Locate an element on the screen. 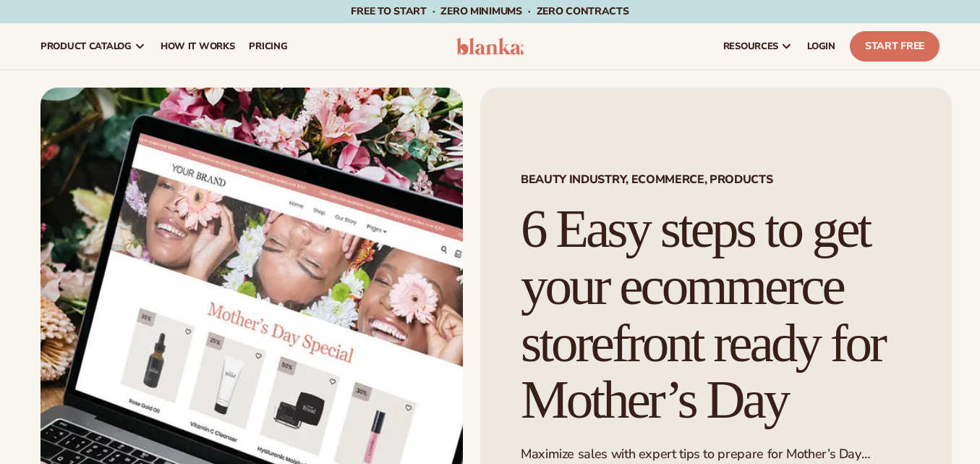  span: pricing is located at coordinates (268, 46).